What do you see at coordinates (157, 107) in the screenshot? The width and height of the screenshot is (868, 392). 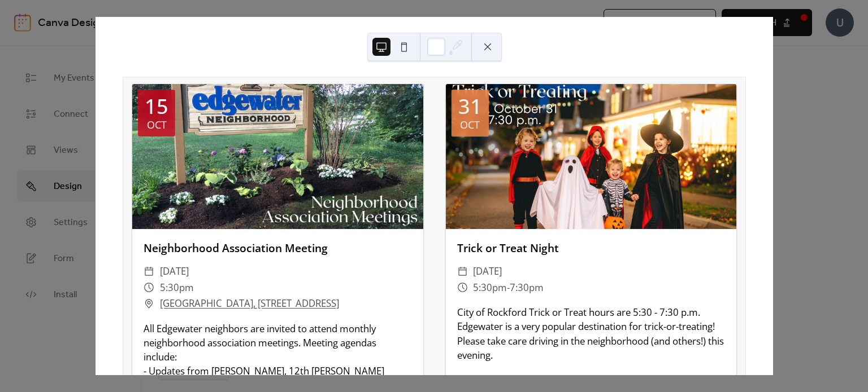 I see `div: 15` at bounding box center [157, 107].